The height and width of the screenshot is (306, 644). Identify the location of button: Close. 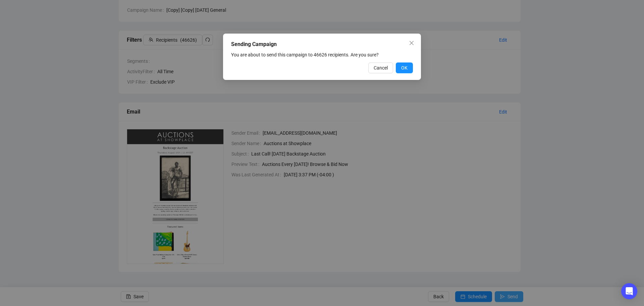
(411, 43).